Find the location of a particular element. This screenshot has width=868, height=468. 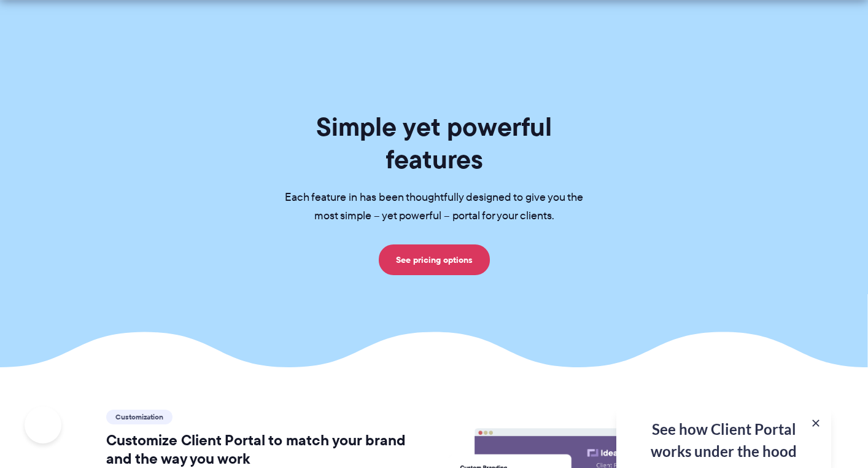

a: See pricing options is located at coordinates (434, 260).